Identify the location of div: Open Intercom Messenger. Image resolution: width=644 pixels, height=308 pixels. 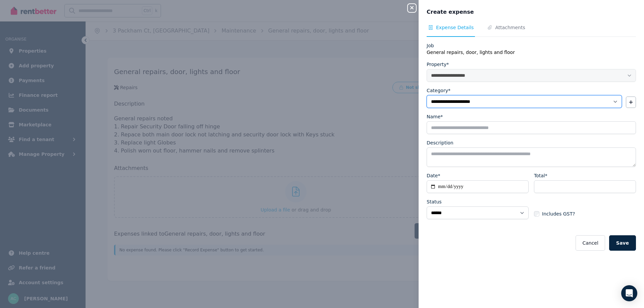
(629, 293).